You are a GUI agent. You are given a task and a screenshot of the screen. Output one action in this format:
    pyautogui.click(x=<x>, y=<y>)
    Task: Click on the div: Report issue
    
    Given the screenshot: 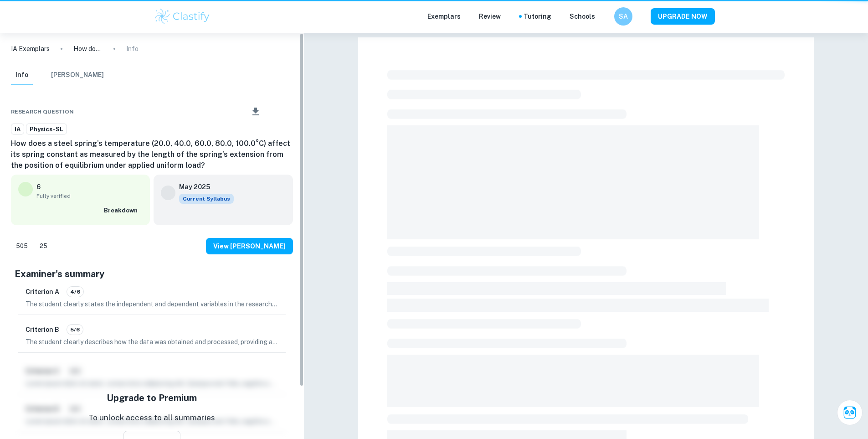 What is the action you would take?
    pyautogui.click(x=289, y=112)
    